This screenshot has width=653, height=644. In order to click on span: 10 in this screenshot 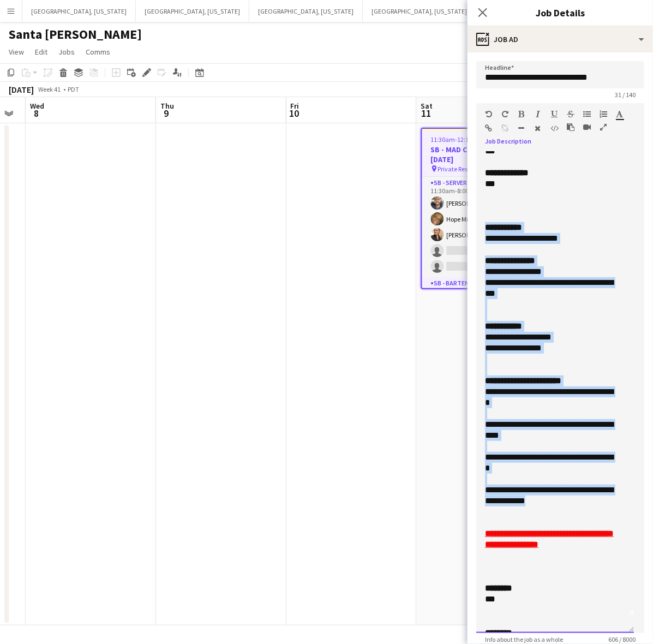, I will do `click(294, 113)`.